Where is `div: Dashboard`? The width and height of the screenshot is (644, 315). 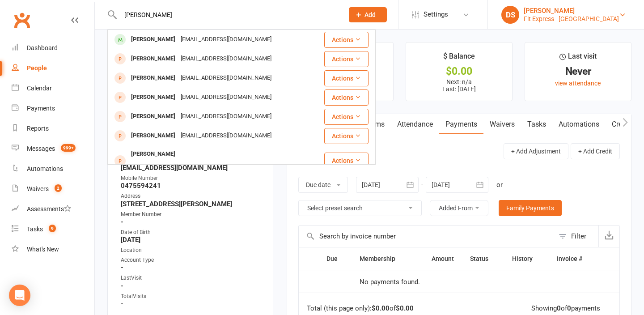 div: Dashboard is located at coordinates (42, 48).